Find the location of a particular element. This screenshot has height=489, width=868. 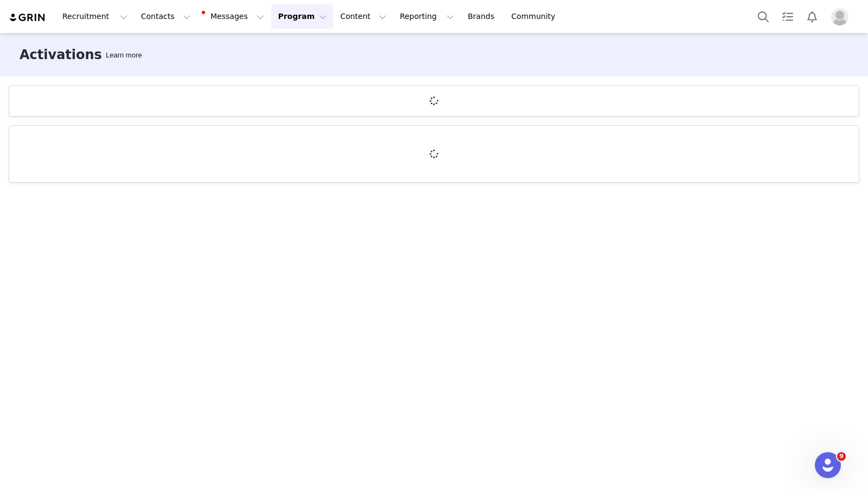

a: Community is located at coordinates (536, 16).